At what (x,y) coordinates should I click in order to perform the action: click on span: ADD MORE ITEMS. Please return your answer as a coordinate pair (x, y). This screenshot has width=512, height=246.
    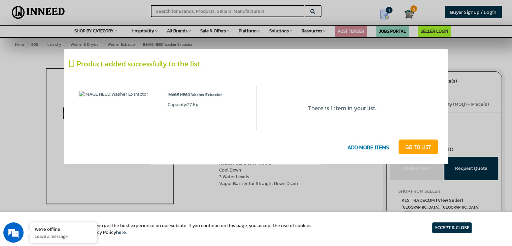
    Looking at the image, I should click on (368, 147).